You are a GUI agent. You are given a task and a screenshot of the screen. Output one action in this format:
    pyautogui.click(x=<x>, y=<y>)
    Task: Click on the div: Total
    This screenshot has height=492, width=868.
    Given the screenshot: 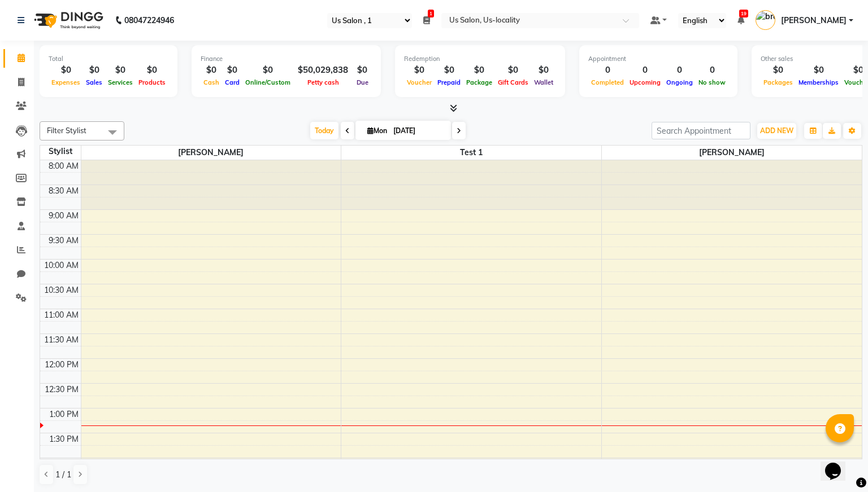 What is the action you would take?
    pyautogui.click(x=108, y=59)
    